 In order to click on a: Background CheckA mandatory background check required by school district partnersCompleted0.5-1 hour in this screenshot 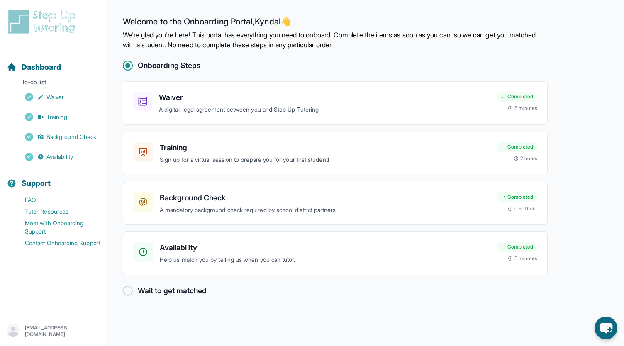, I will do `click(335, 203)`.